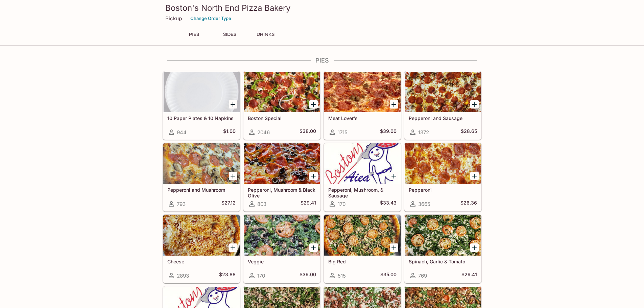 This screenshot has width=644, height=308. Describe the element at coordinates (233, 247) in the screenshot. I see `button: Add Cheese` at that location.